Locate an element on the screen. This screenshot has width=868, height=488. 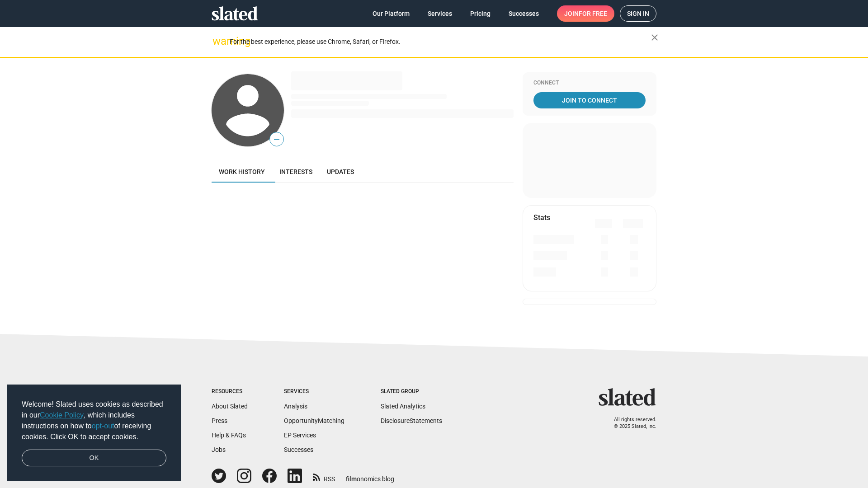
span: Our Platform is located at coordinates (391, 13).